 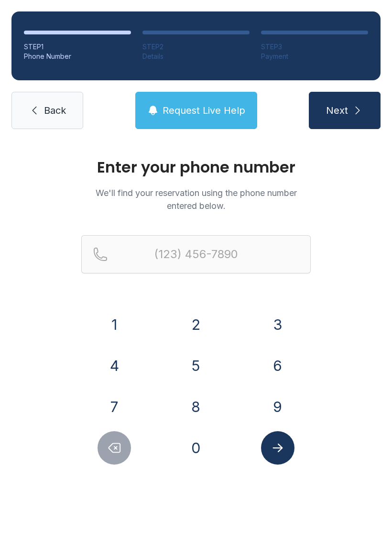 I want to click on button: 4, so click(x=114, y=366).